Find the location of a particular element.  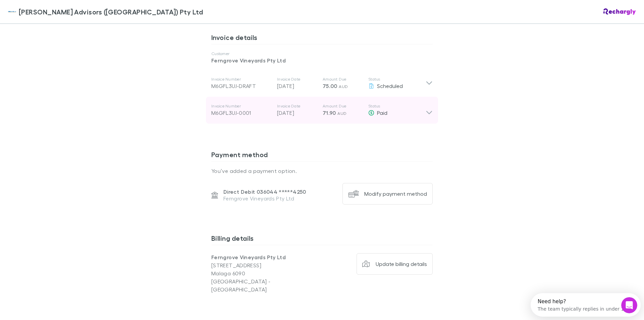

img: Modify payment method's Logo is located at coordinates (354, 194).